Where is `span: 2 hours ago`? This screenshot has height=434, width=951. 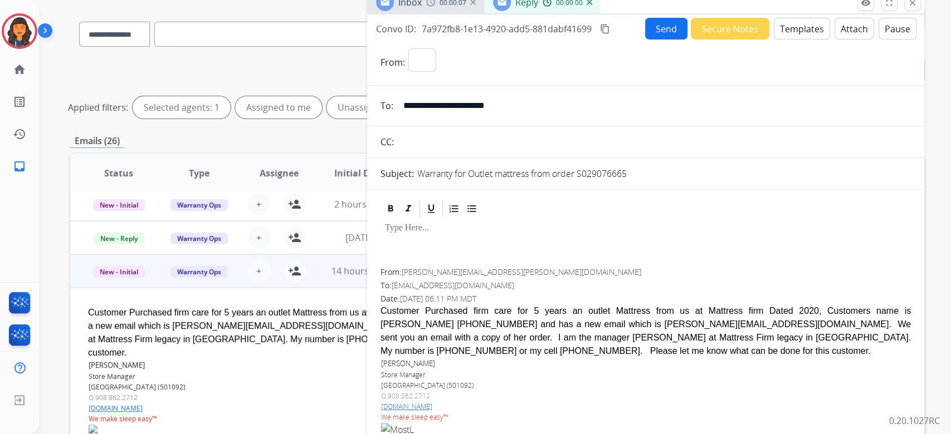 span: 2 hours ago is located at coordinates (359, 204).